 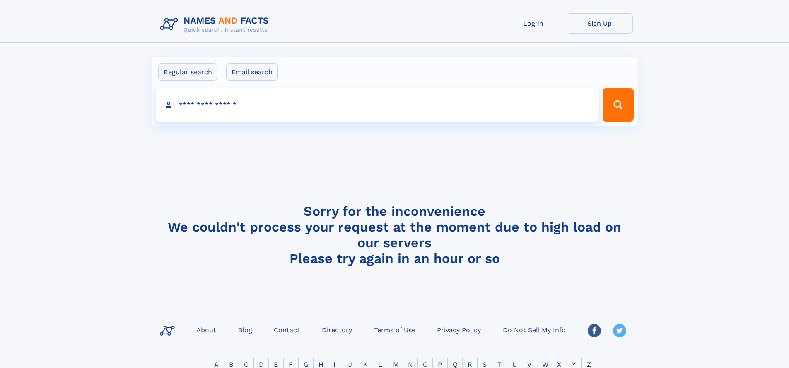 What do you see at coordinates (395, 235) in the screenshot?
I see `h4: Sorry for the inconvenience We couldn't process your request at the moment due to high load on ou...` at bounding box center [395, 235].